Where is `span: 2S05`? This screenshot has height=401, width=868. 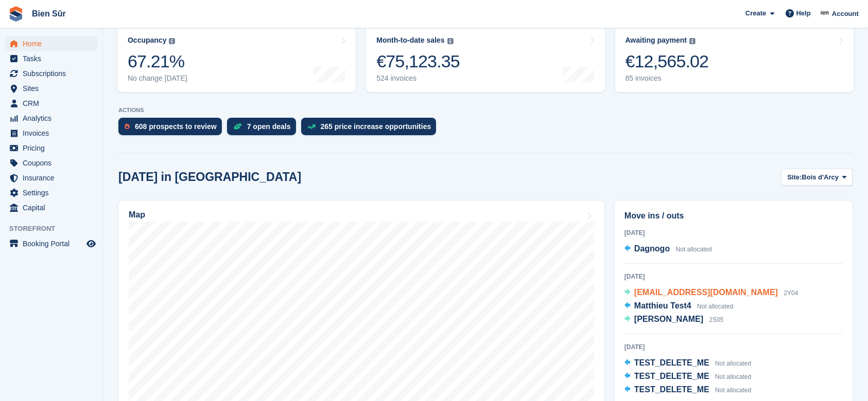
span: 2S05 is located at coordinates (717, 320).